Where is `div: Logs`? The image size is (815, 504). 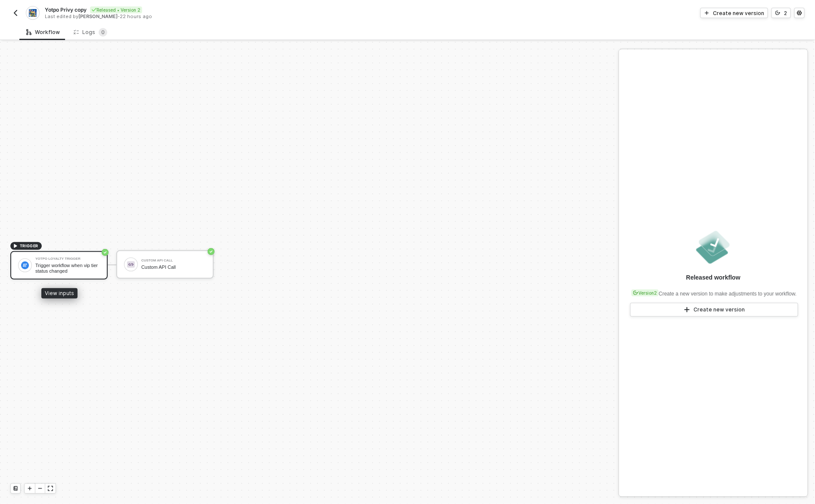
div: Logs is located at coordinates (90, 32).